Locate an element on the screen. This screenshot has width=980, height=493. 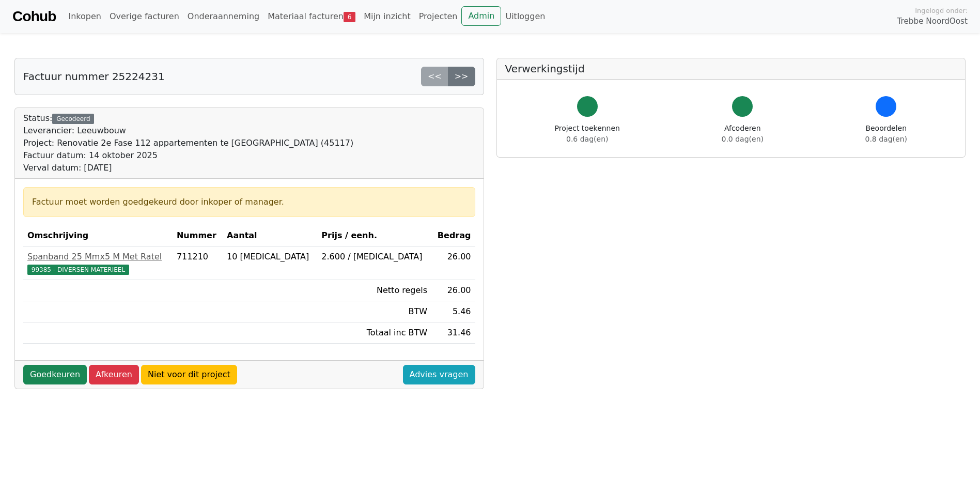
a: Goedkeuren is located at coordinates (55, 375).